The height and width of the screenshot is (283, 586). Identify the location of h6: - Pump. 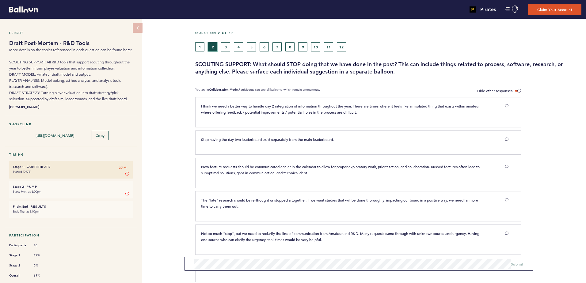
(71, 187).